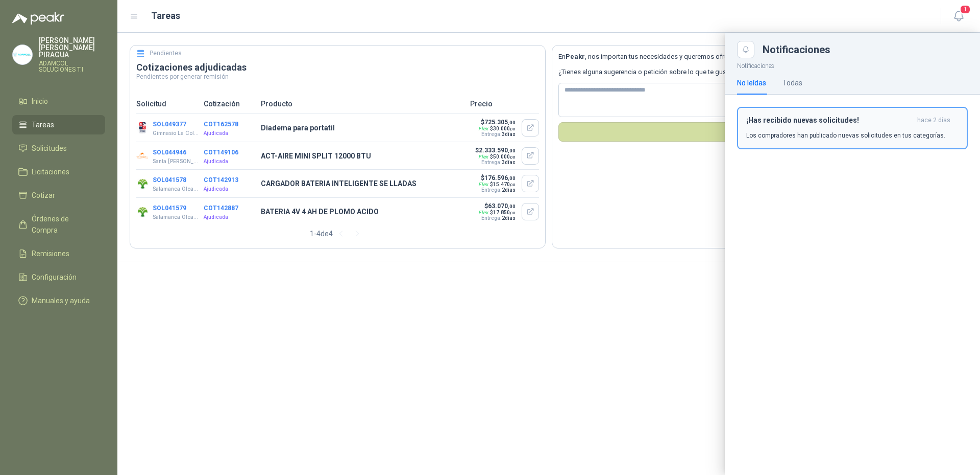  I want to click on a: Órdenes de Compra, so click(59, 224).